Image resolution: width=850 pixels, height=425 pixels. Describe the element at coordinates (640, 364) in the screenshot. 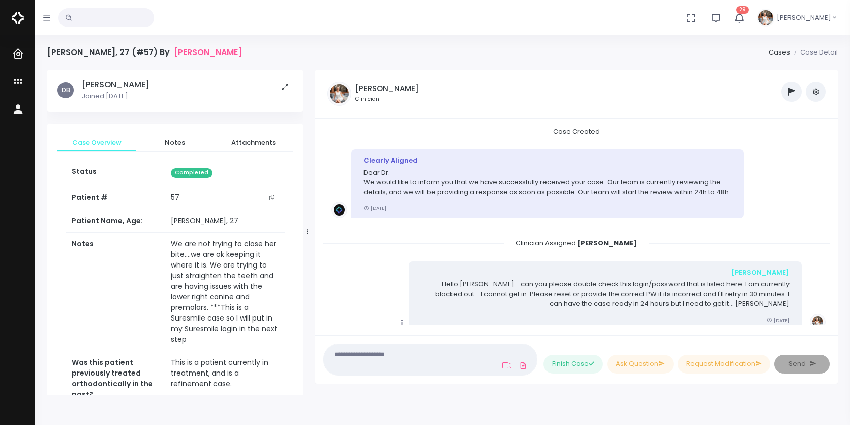

I see `button: Ask Question` at that location.